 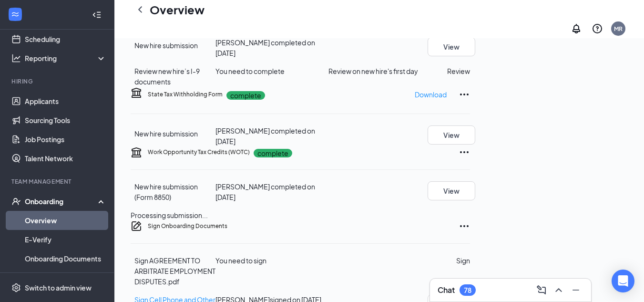 What do you see at coordinates (576, 290) in the screenshot?
I see `button: Minimize` at bounding box center [576, 290].